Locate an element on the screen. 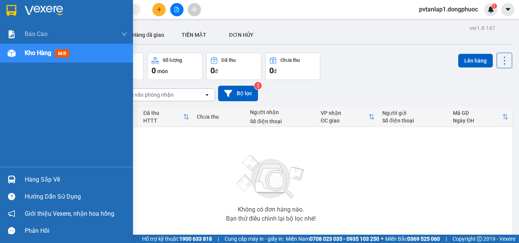 This screenshot has width=519, height=243. span: Báo cáo is located at coordinates (36, 34).